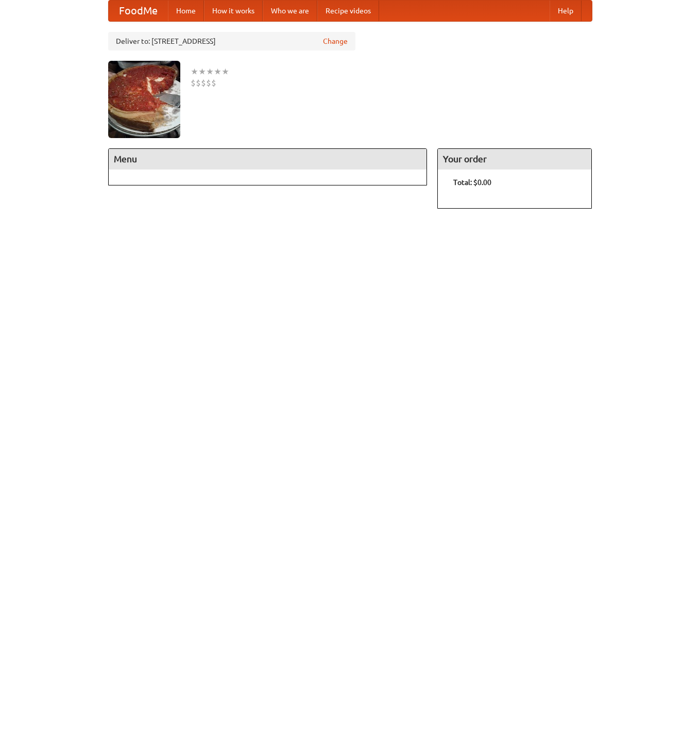  Describe the element at coordinates (290, 11) in the screenshot. I see `a: Who we are` at that location.